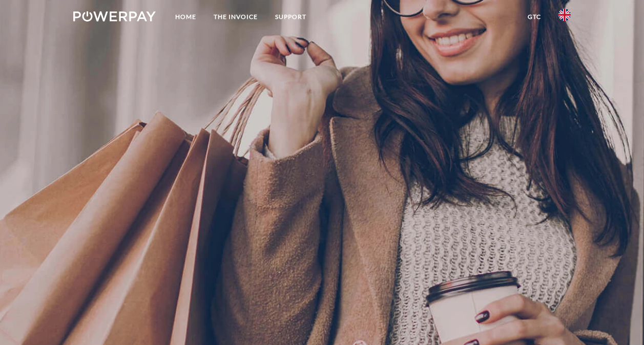 The width and height of the screenshot is (644, 345). I want to click on img: logo-powerpay-white.svg, so click(114, 16).